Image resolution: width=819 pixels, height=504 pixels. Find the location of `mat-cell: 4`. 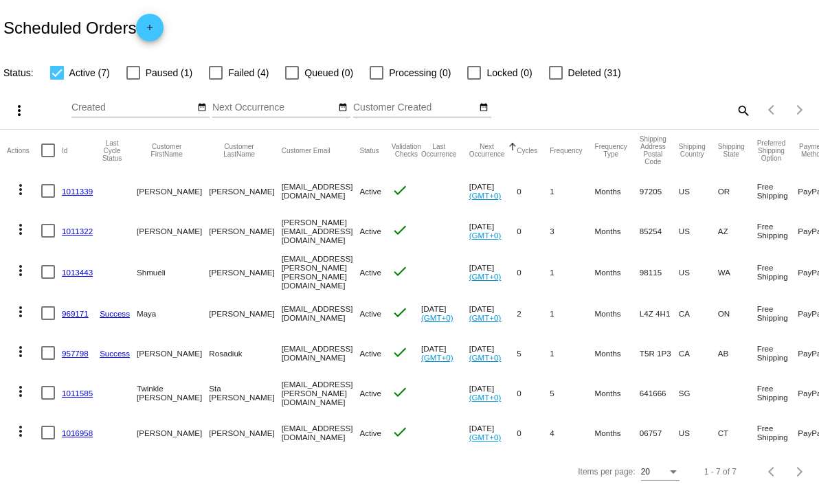

mat-cell: 4 is located at coordinates (571, 433).